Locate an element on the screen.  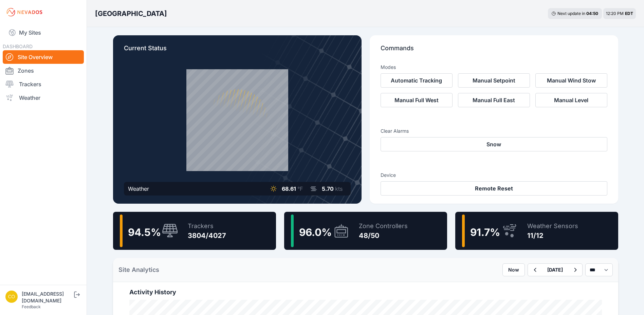
span: 96.0 % is located at coordinates (315, 232).